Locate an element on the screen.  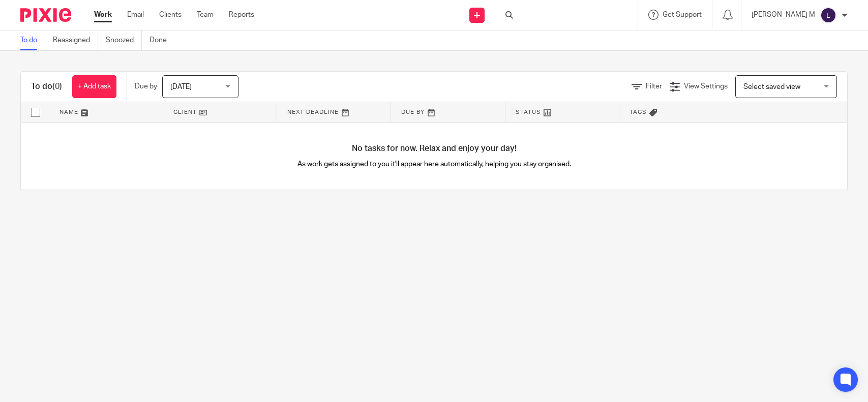
a: Clients is located at coordinates (170, 15).